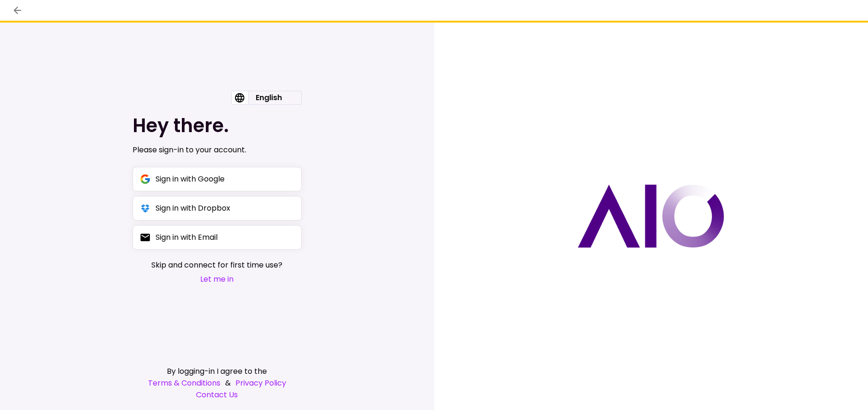  What do you see at coordinates (17, 11) in the screenshot?
I see `button: back` at bounding box center [17, 11].